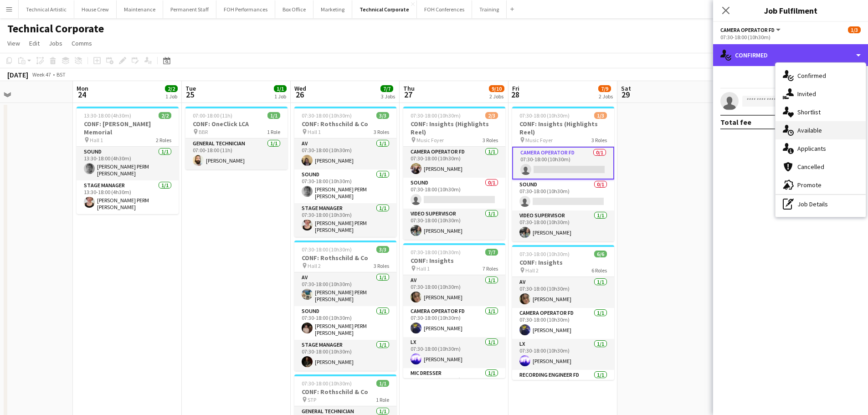 Image resolution: width=868 pixels, height=415 pixels. What do you see at coordinates (294, 9) in the screenshot?
I see `button: Box Office` at bounding box center [294, 9].